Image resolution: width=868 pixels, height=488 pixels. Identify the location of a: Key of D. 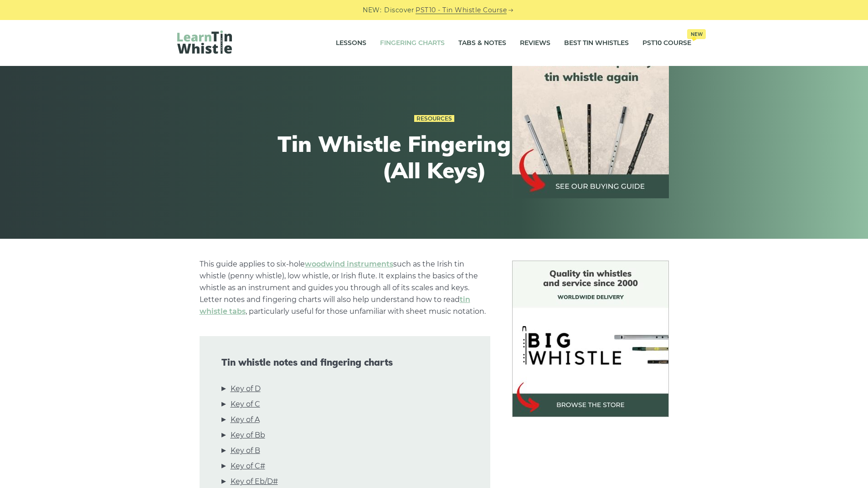
(246, 389).